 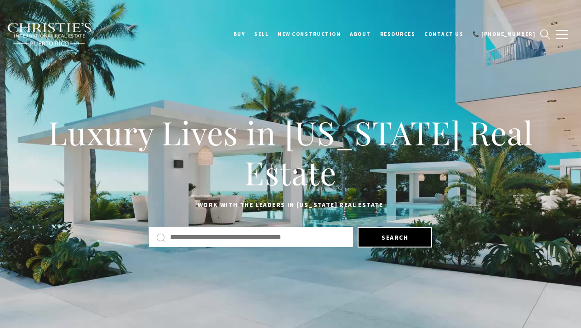 I want to click on a: Resources, so click(x=398, y=34).